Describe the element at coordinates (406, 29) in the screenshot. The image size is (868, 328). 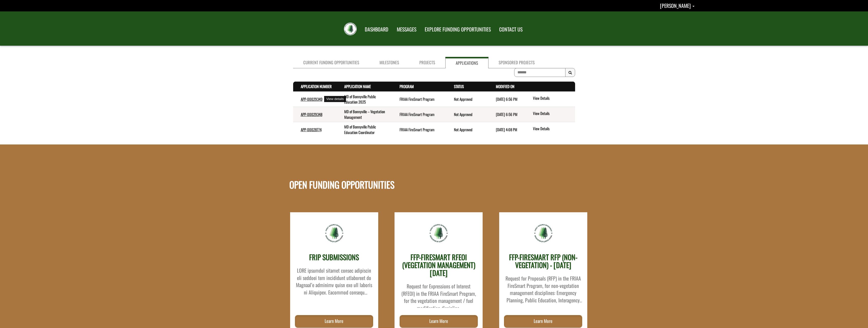
I see `a: MESSAGES` at that location.